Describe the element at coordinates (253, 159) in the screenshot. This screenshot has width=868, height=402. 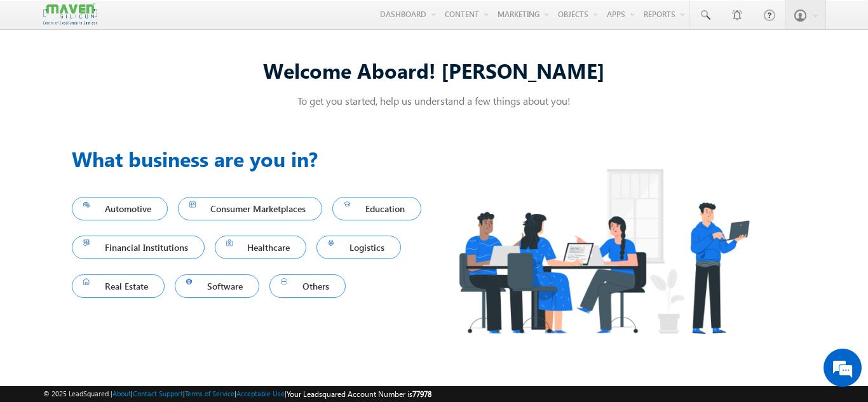
I see `h3: What business are you in?` at that location.